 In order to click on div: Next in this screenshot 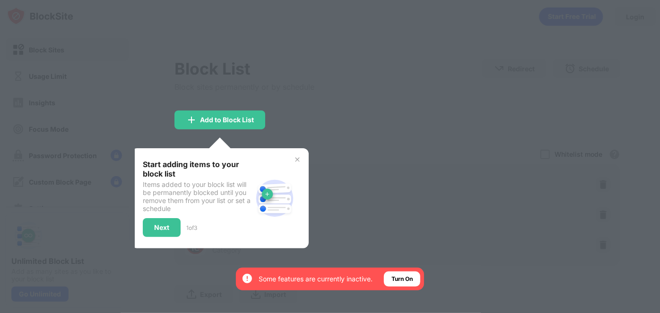, I will do `click(162, 228)`.